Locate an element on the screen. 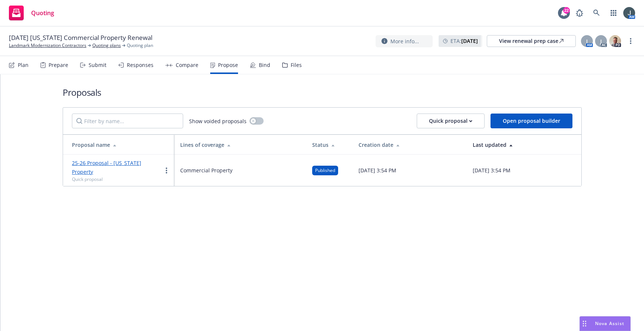  div: View renewal prep case is located at coordinates (531, 41).